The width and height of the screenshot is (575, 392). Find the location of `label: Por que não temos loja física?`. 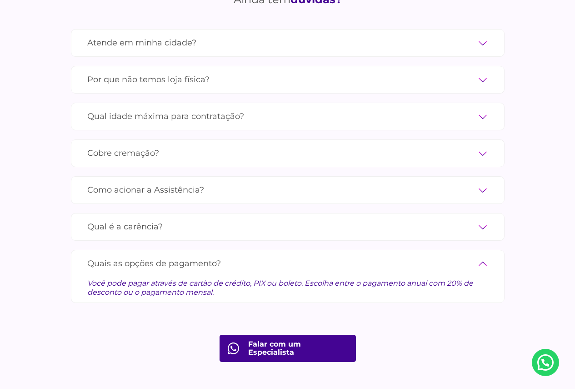

label: Por que não temos loja física? is located at coordinates (288, 79).